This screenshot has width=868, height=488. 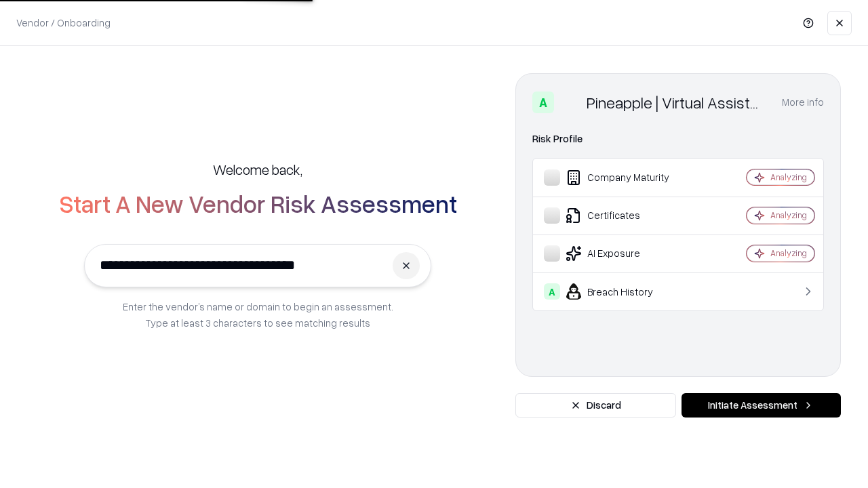 I want to click on div: AI Exposure, so click(x=625, y=253).